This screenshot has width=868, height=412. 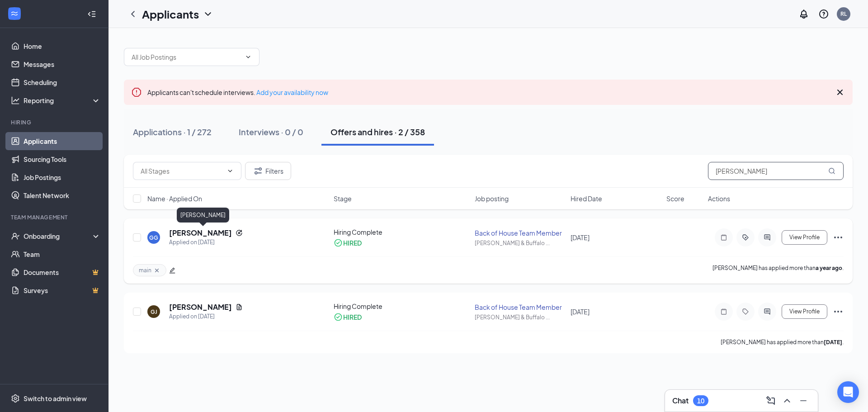 I want to click on svg: Tag, so click(x=745, y=312).